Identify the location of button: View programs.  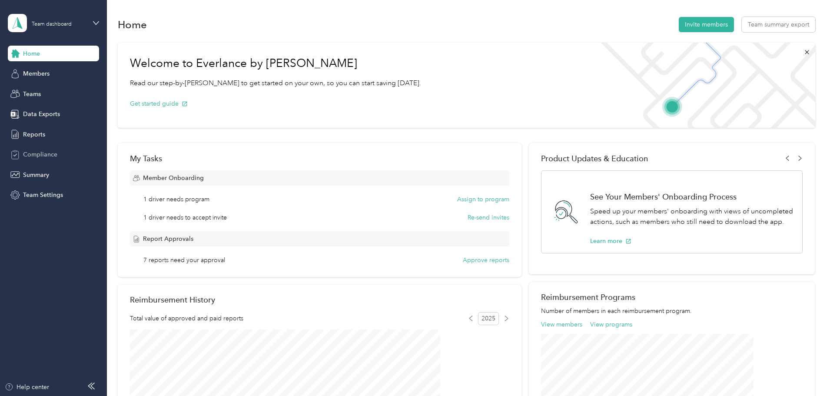
(611, 324).